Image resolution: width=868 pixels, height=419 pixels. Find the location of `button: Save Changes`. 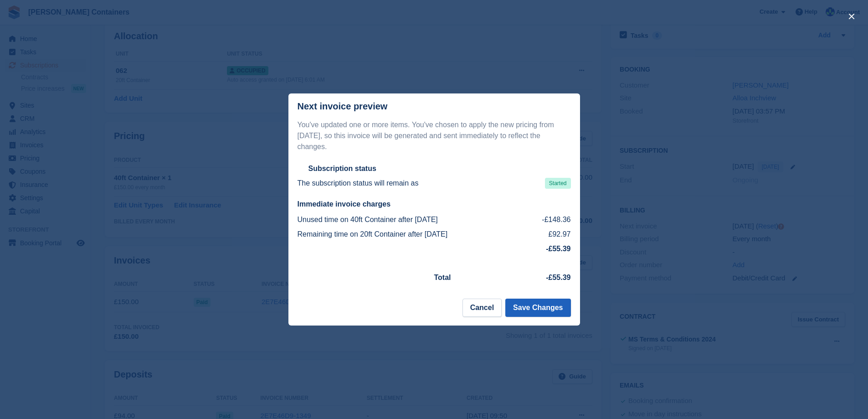

button: Save Changes is located at coordinates (538, 308).